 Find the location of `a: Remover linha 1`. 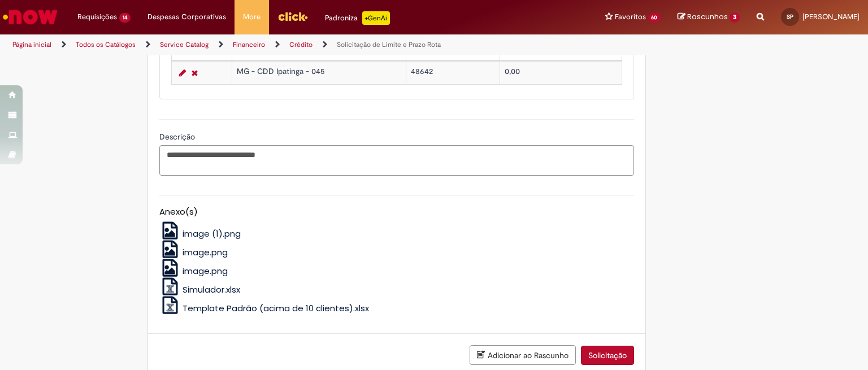

a: Remover linha 1 is located at coordinates (194, 73).